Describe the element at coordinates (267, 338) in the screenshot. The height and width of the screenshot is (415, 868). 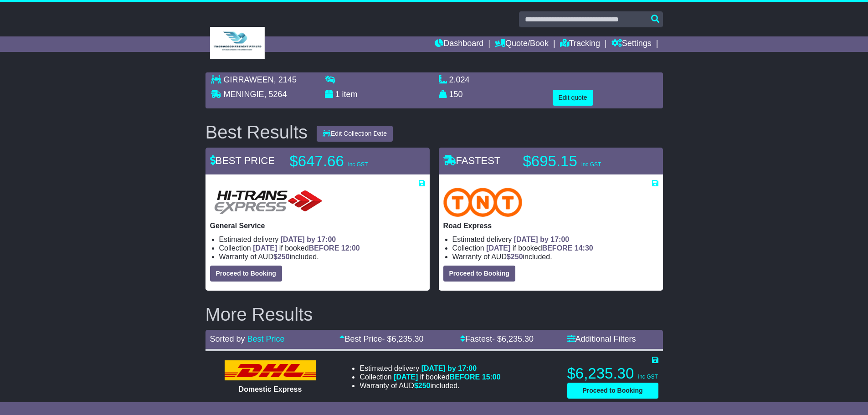
I see `a: Best Price` at that location.